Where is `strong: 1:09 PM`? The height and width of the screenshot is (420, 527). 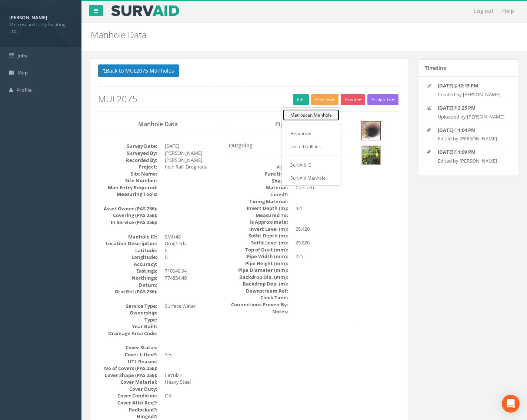 strong: 1:09 PM is located at coordinates (467, 152).